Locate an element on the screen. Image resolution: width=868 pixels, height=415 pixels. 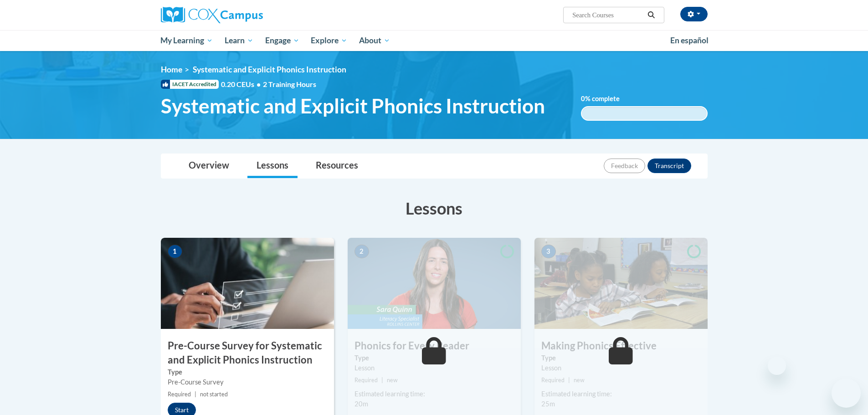
a: Overview is located at coordinates (208, 166).